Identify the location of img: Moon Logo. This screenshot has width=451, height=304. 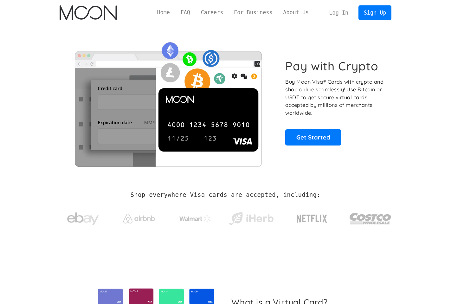
(88, 13).